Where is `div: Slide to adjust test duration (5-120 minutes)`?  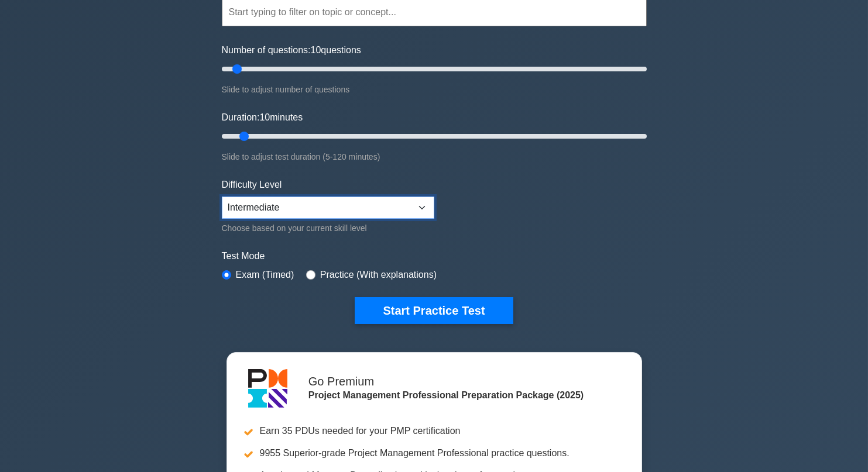 div: Slide to adjust test duration (5-120 minutes) is located at coordinates (434, 157).